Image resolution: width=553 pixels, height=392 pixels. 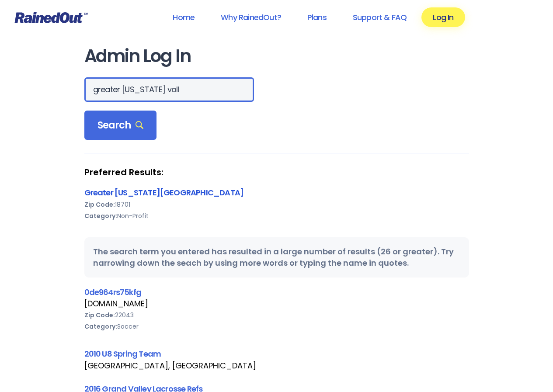 What do you see at coordinates (113, 292) in the screenshot?
I see `a: 0de964rs75kfg` at bounding box center [113, 292].